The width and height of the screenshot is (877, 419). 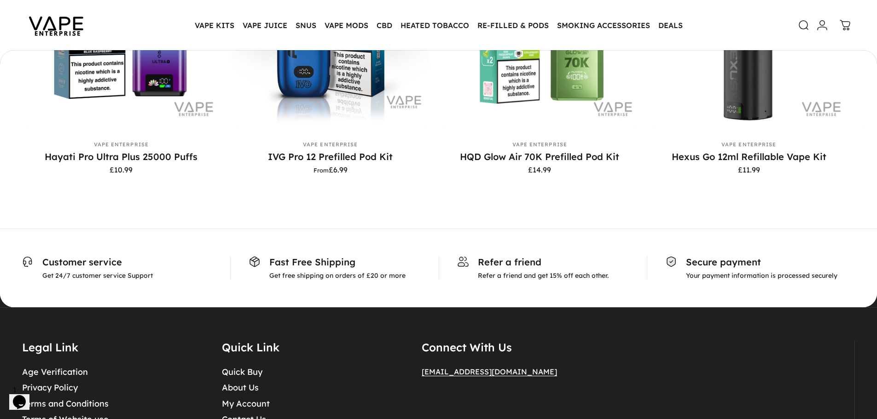 What do you see at coordinates (306, 25) in the screenshot?
I see `summary: SNUS` at bounding box center [306, 25].